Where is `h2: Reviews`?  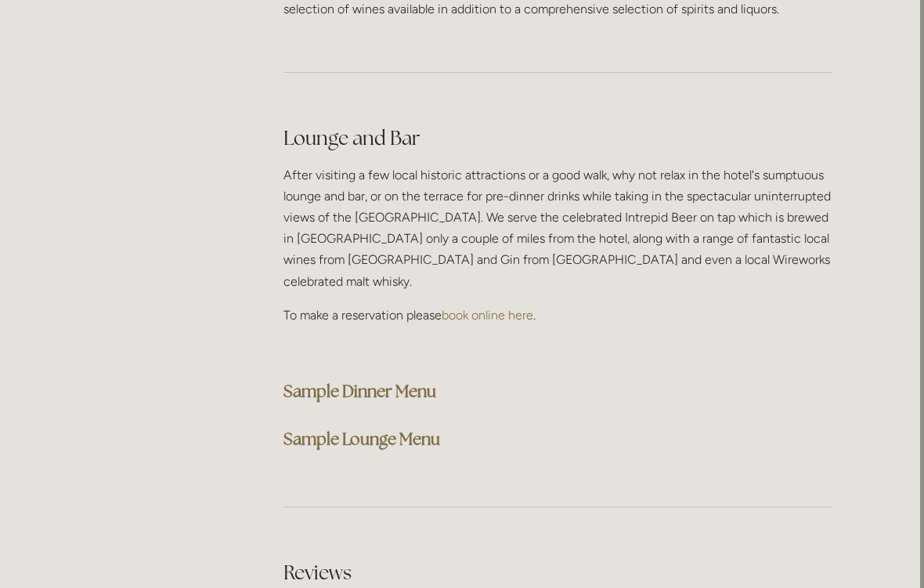 h2: Reviews is located at coordinates (557, 572).